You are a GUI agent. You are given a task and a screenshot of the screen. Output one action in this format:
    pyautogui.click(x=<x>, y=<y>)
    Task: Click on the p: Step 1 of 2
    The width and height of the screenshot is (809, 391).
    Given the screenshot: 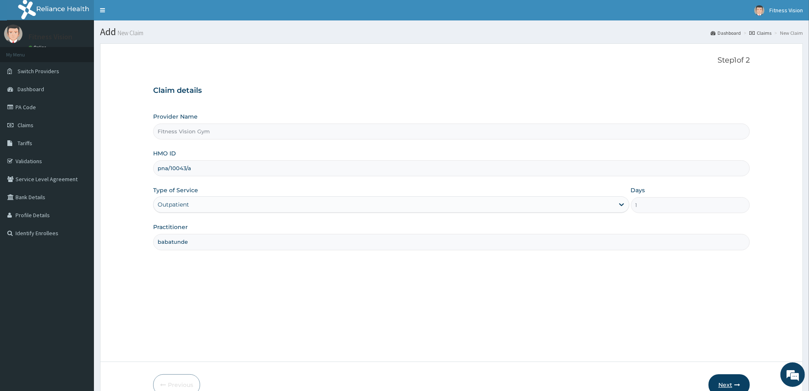 What is the action you would take?
    pyautogui.click(x=451, y=60)
    